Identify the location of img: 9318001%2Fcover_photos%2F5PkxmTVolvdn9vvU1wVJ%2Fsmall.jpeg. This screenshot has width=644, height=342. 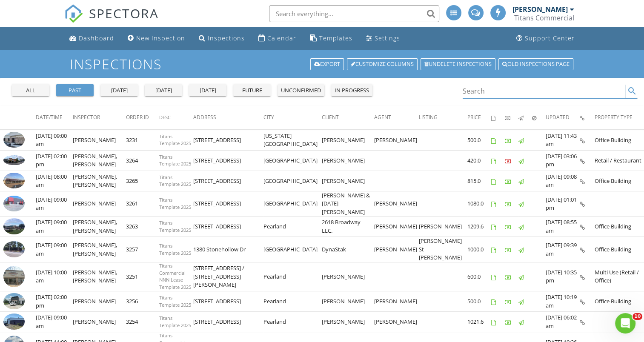
(14, 204).